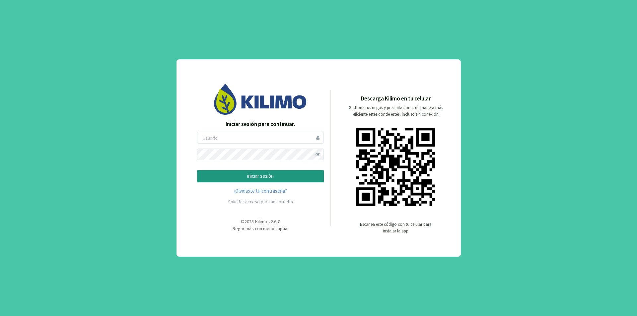 The height and width of the screenshot is (316, 637). Describe the element at coordinates (274, 222) in the screenshot. I see `span: v2.6.7` at that location.